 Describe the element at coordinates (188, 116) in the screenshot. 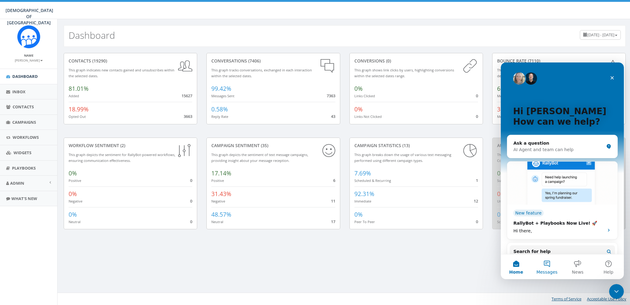

I see `span: 3663` at that location.